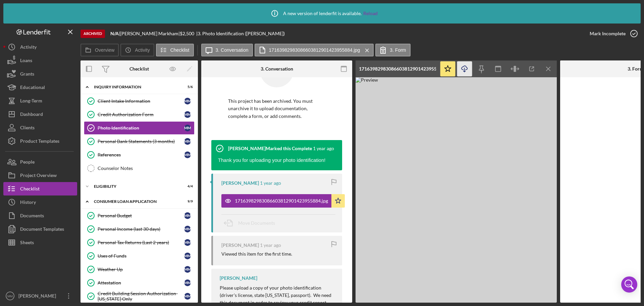 Image resolution: width=644 pixels, height=306 pixels. What do you see at coordinates (114, 33) in the screenshot?
I see `b: N/A` at bounding box center [114, 33].